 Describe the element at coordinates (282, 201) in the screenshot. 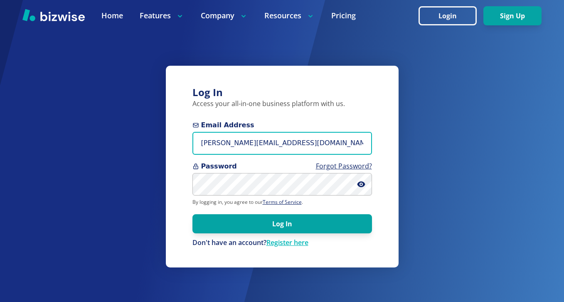

I see `a: Terms of Service` at that location.